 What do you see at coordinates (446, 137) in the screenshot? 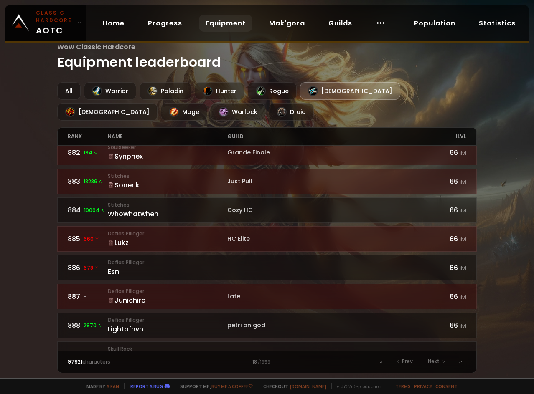
I see `div: ilvl` at bounding box center [446, 137].